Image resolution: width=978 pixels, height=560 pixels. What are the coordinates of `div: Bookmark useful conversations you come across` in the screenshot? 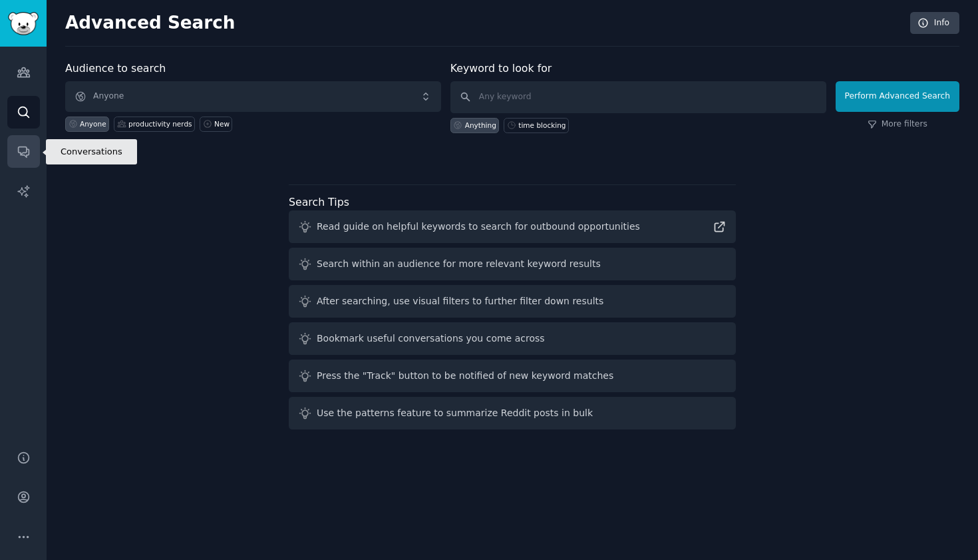 It's located at (431, 338).